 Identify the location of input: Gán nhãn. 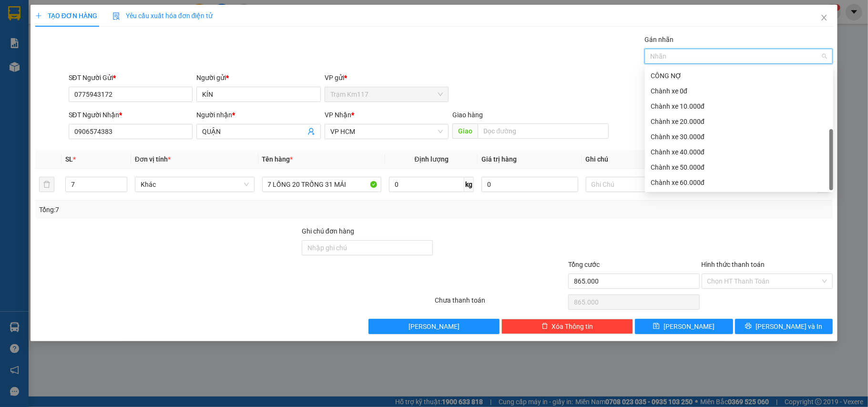
(651, 56).